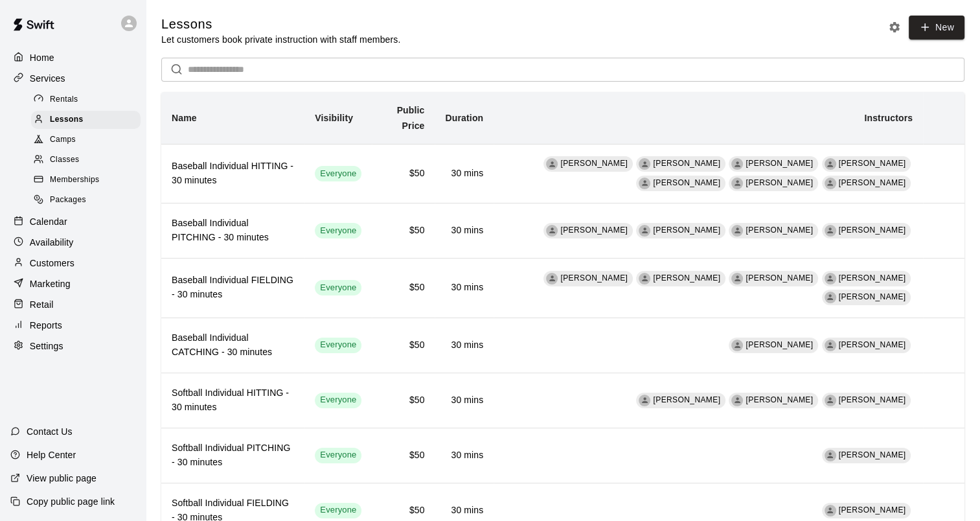  Describe the element at coordinates (64, 100) in the screenshot. I see `span: Rentals` at that location.